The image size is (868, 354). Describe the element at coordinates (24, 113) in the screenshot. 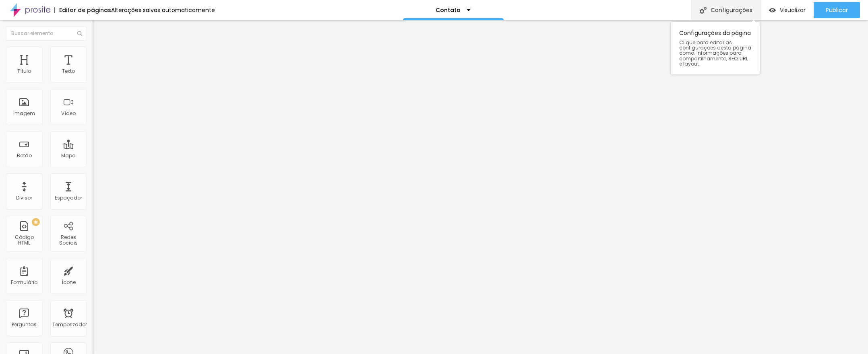

I see `font: Imagem` at that location.